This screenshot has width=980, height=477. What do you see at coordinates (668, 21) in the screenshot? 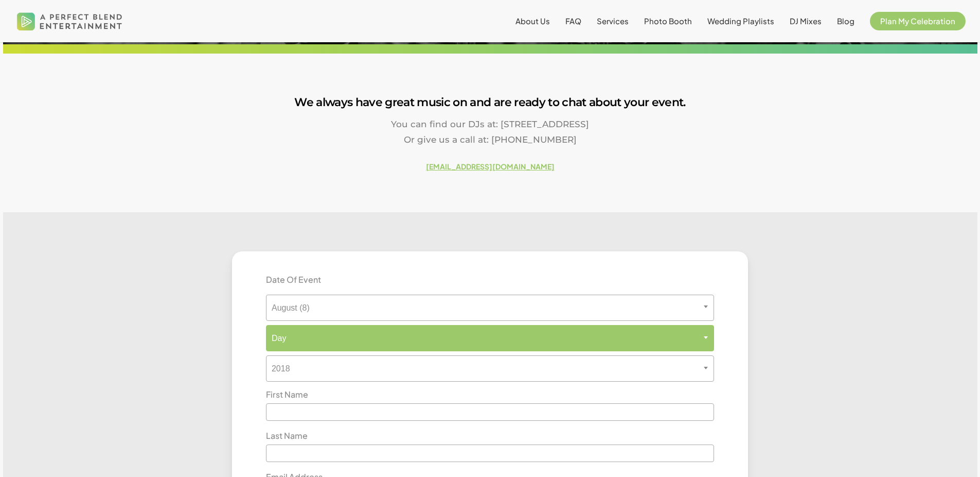
I see `span: Photo Booth` at bounding box center [668, 21].